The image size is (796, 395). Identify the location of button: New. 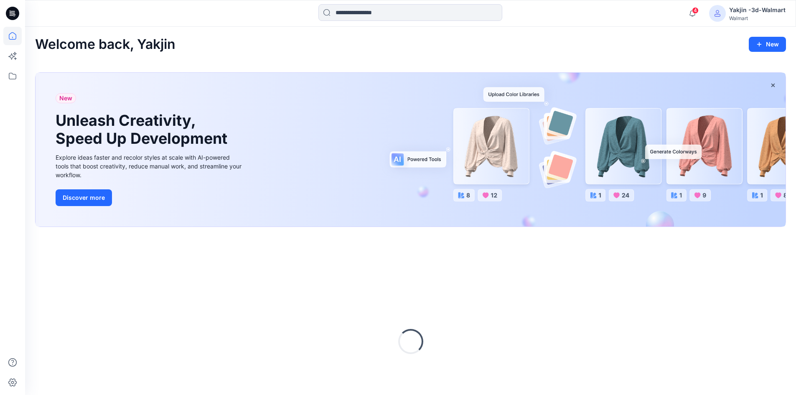
(767, 44).